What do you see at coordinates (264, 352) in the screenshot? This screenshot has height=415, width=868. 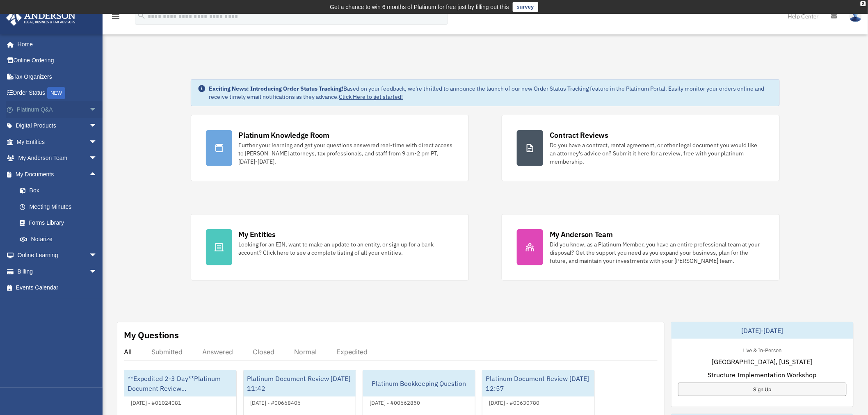 I see `div: Closed` at bounding box center [264, 352].